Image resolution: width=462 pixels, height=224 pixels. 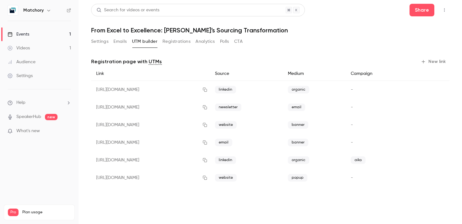 What do you see at coordinates (19, 48) in the screenshot?
I see `div: Videos` at bounding box center [19, 48].